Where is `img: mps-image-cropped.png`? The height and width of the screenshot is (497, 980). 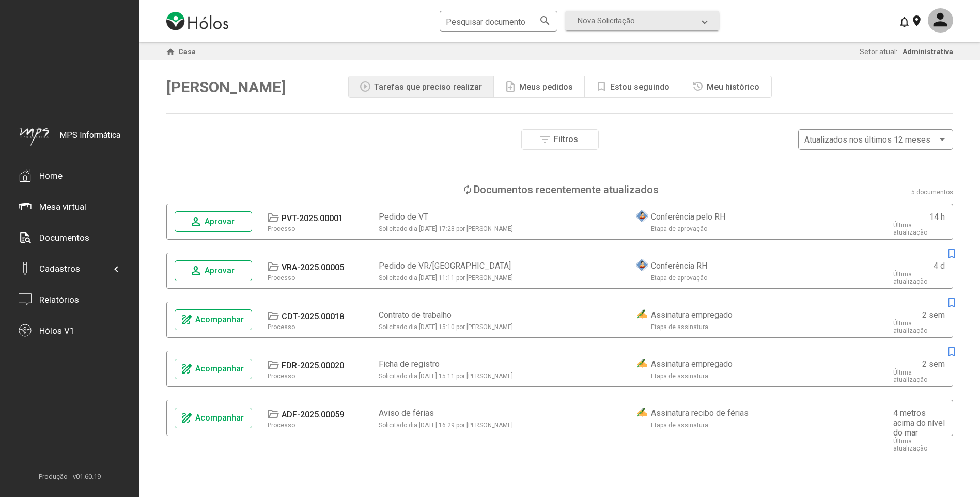 img: mps-image-cropped.png is located at coordinates (33, 137).